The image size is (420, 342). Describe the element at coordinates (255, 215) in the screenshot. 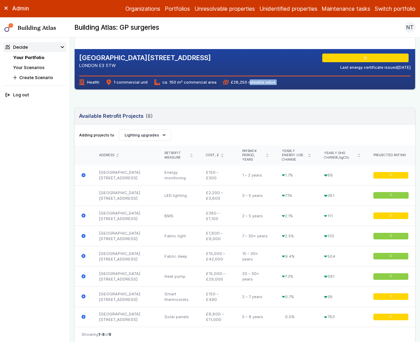

I see `div: 2 – 5 years` at that location.